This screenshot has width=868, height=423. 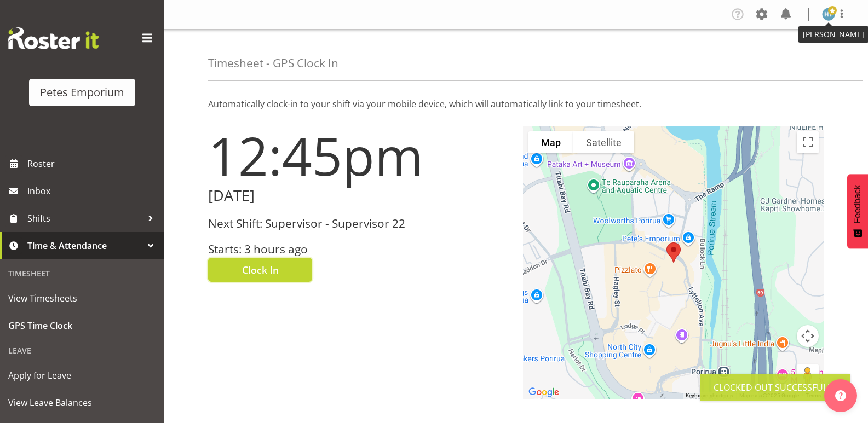 I want to click on h3: Starts: 3 hours ago, so click(x=359, y=249).